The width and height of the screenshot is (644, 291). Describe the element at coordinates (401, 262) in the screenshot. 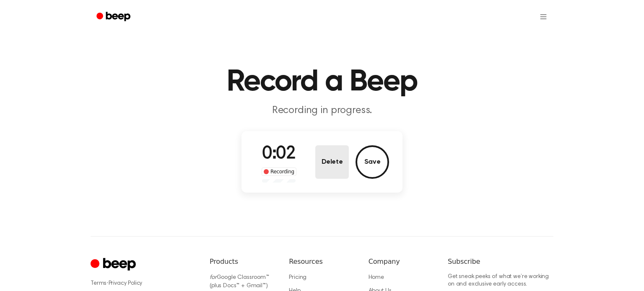

I see `h6: Company` at that location.